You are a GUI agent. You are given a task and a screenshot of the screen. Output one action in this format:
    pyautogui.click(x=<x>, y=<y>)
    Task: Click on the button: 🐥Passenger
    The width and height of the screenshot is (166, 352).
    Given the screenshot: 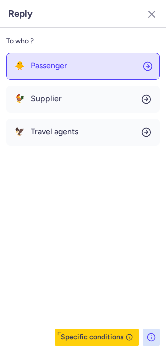 What is the action you would take?
    pyautogui.click(x=83, y=66)
    